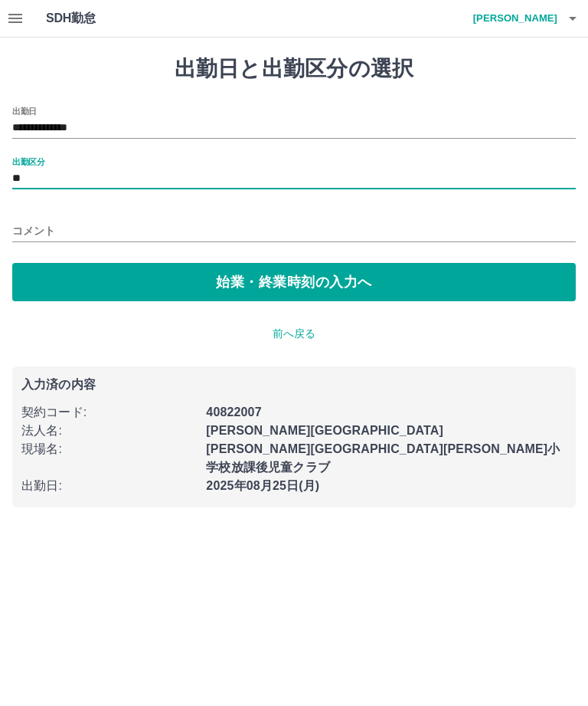 The width and height of the screenshot is (588, 706). I want to click on h1: 出勤日と出勤区分の選択, so click(294, 69).